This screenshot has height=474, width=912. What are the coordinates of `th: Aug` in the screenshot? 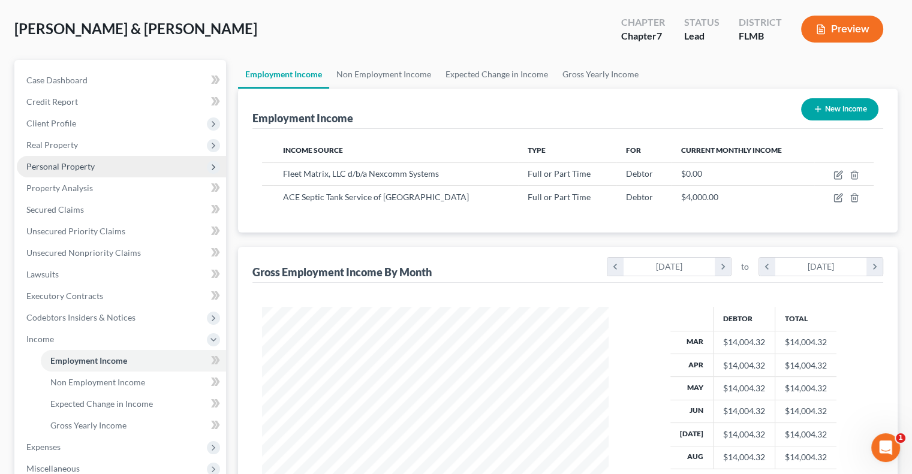 It's located at (692, 457).